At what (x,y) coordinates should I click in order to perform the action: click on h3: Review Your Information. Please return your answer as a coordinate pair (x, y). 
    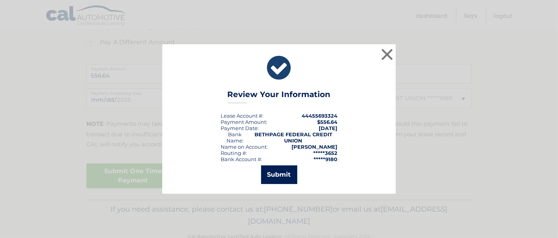
    Looking at the image, I should click on (279, 96).